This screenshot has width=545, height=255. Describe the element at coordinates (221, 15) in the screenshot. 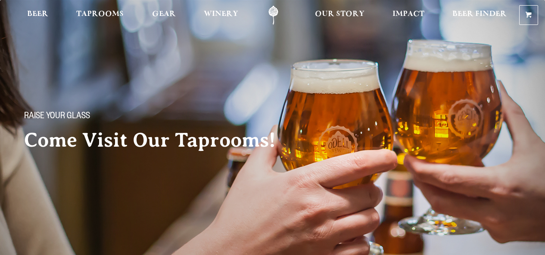

I see `a: Winery` at that location.